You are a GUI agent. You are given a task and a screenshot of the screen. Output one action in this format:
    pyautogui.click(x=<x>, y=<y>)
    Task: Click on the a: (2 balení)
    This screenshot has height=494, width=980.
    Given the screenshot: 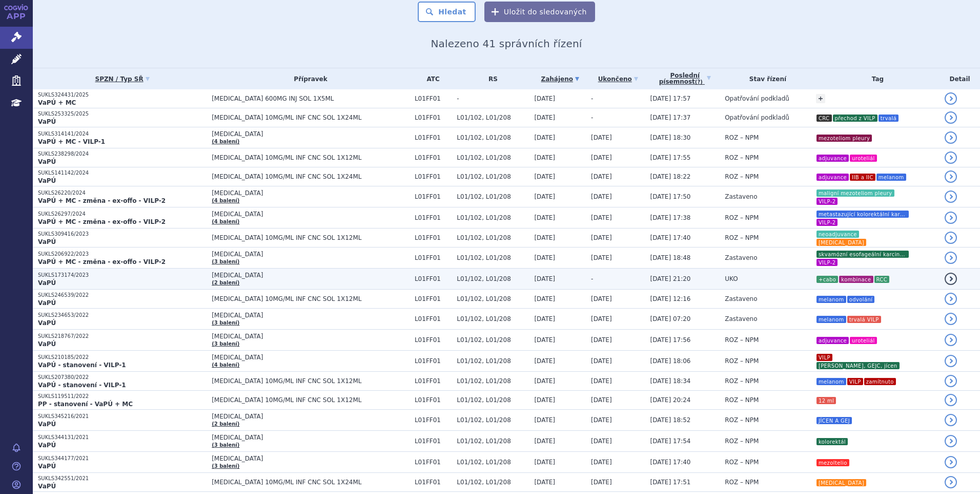 What is the action you would take?
    pyautogui.click(x=225, y=424)
    